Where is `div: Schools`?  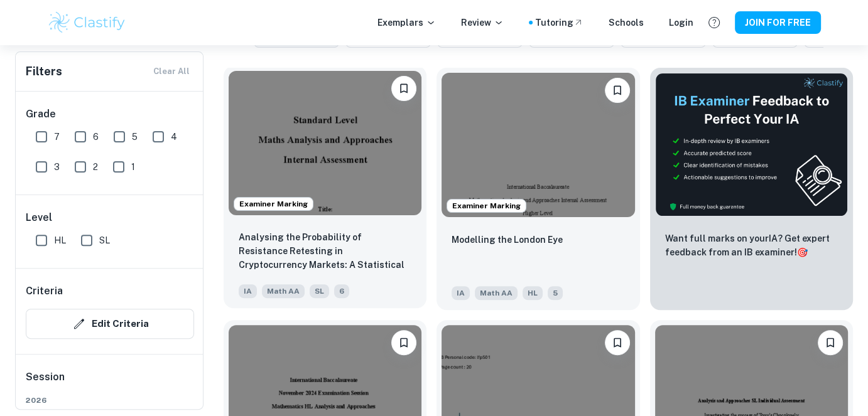 div: Schools is located at coordinates (626, 23).